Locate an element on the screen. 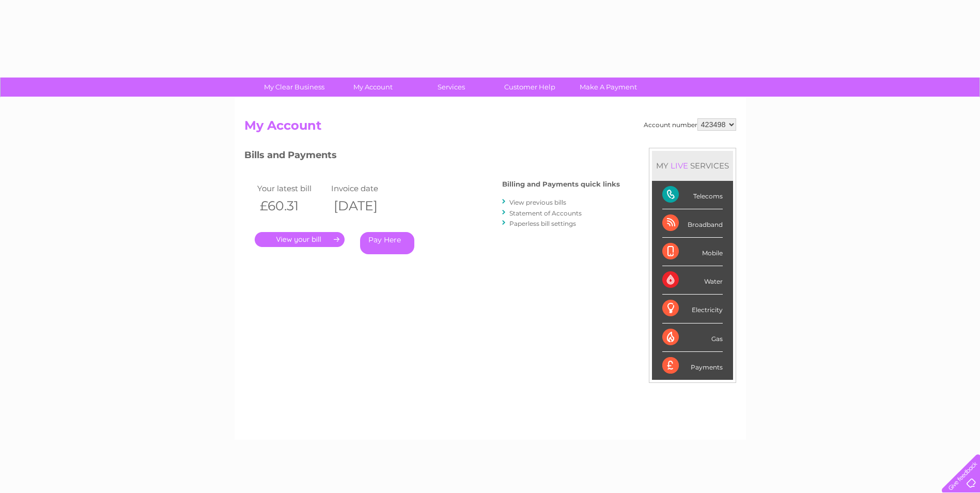  a: Make A Payment is located at coordinates (608, 86).